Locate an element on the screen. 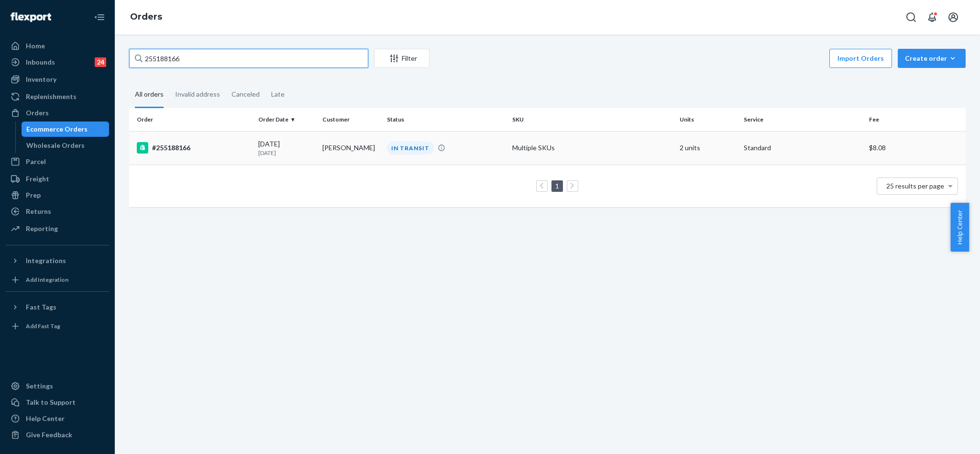  a: Home is located at coordinates (58, 45).